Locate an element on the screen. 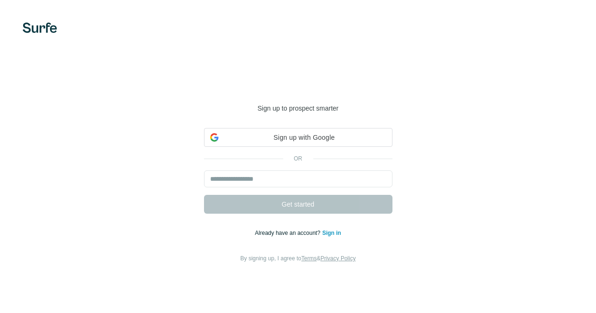 The image size is (596, 313). span: Already have an account? is located at coordinates (288, 233).